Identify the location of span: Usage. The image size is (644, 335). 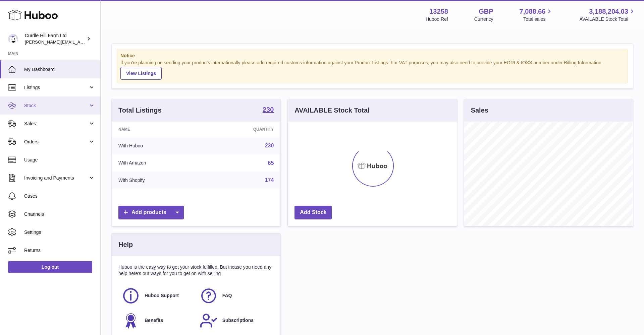
(60, 160).